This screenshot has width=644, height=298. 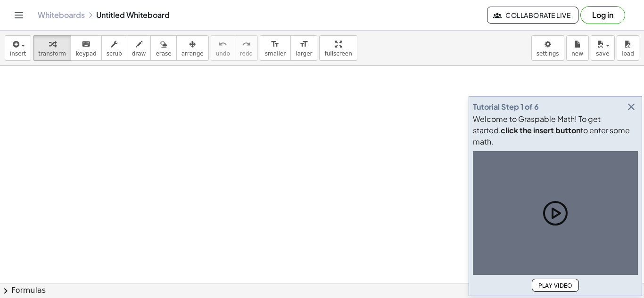 What do you see at coordinates (19, 15) in the screenshot?
I see `button: Toggle navigation` at bounding box center [19, 15].